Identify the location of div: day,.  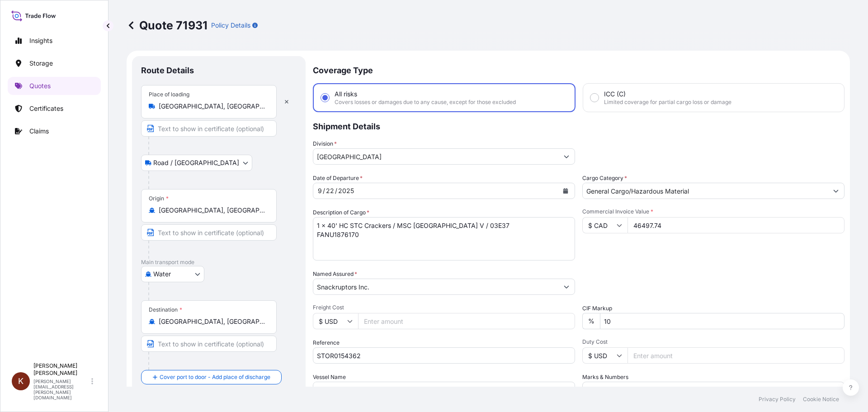
(330, 191).